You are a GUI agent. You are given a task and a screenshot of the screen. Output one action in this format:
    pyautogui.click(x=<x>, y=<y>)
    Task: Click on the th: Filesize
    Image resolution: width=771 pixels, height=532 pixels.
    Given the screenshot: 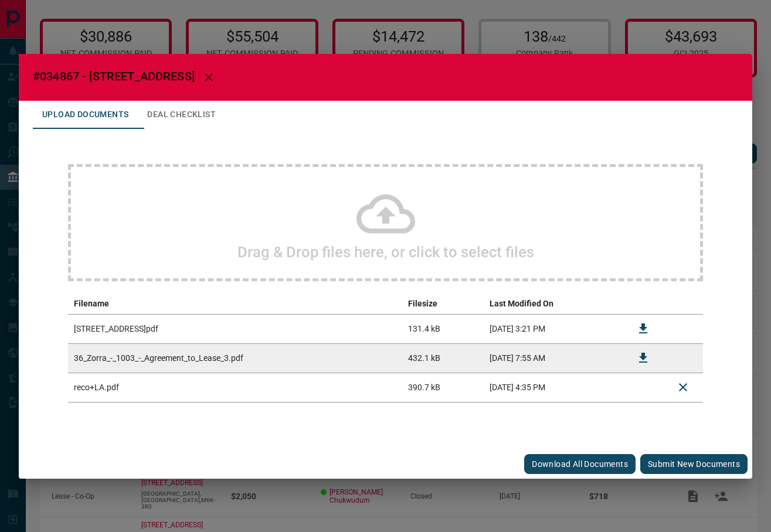 What is the action you would take?
    pyautogui.click(x=443, y=304)
    